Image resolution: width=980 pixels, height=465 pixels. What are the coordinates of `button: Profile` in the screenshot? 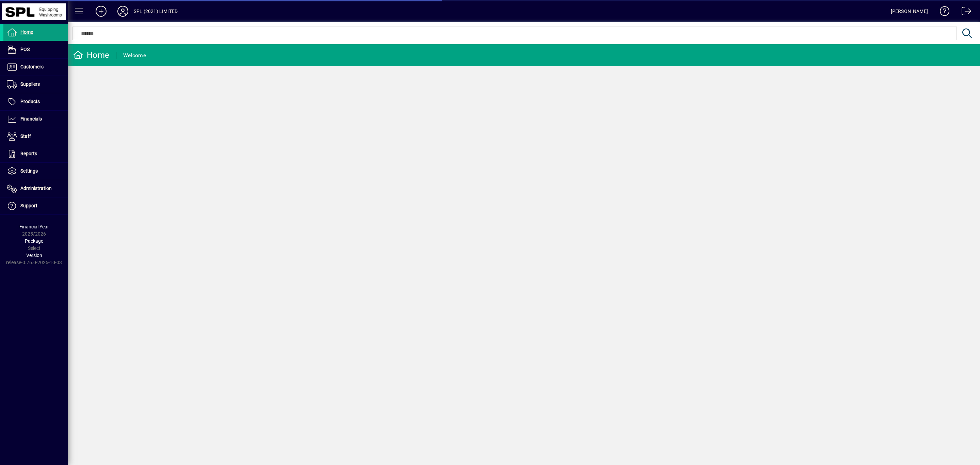 It's located at (123, 11).